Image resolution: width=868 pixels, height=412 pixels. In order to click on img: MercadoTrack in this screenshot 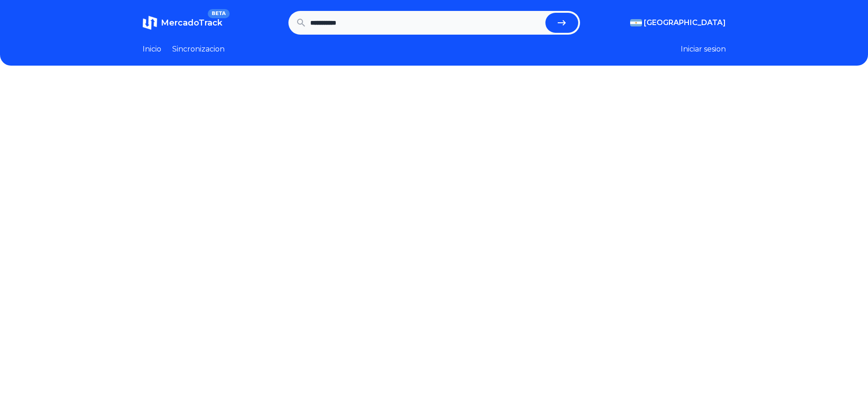, I will do `click(150, 22)`.